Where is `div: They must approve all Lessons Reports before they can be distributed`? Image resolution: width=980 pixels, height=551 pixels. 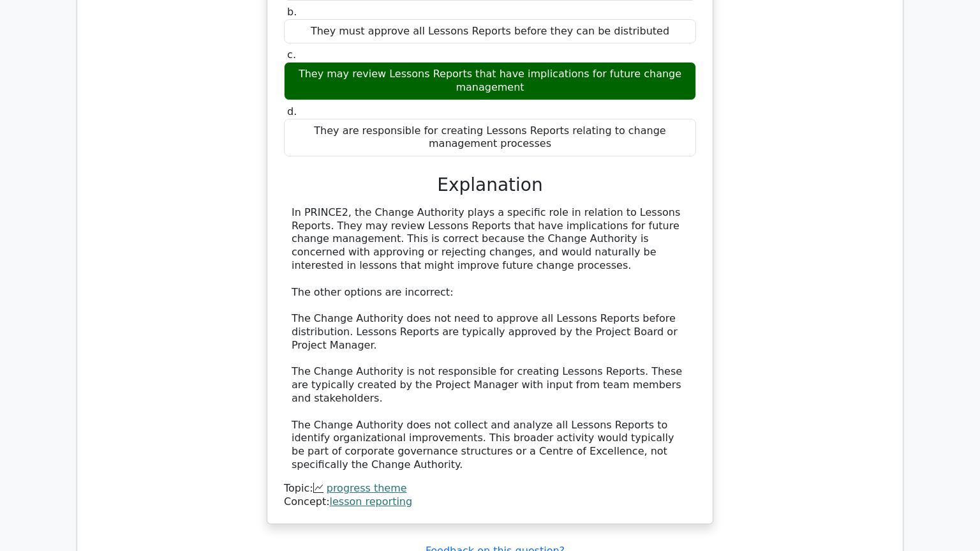
div: They must approve all Lessons Reports before they can be distributed is located at coordinates (490, 32).